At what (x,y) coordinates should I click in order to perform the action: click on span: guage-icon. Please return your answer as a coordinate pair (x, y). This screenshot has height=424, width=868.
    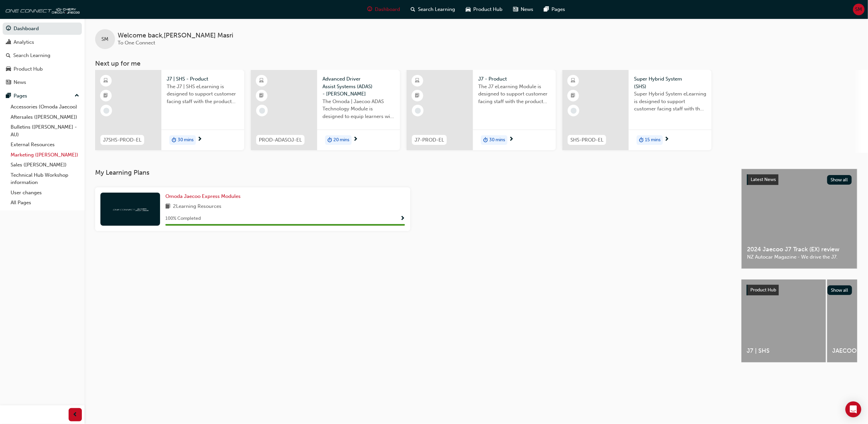
    Looking at the image, I should click on (8, 29).